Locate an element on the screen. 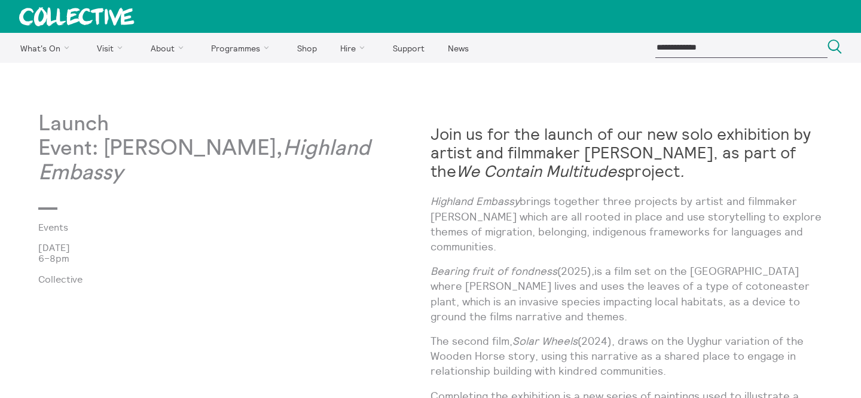 Image resolution: width=861 pixels, height=398 pixels. a: Support is located at coordinates (408, 48).